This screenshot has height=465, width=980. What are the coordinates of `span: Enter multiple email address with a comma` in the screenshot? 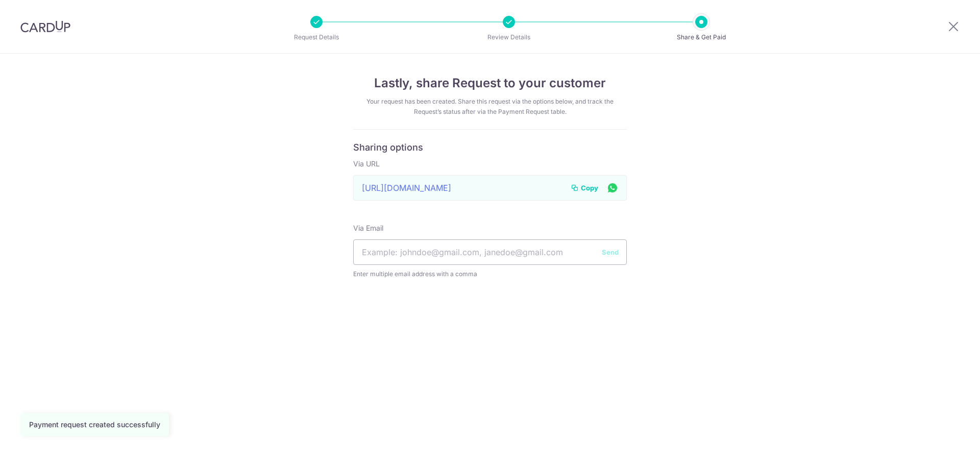 It's located at (490, 274).